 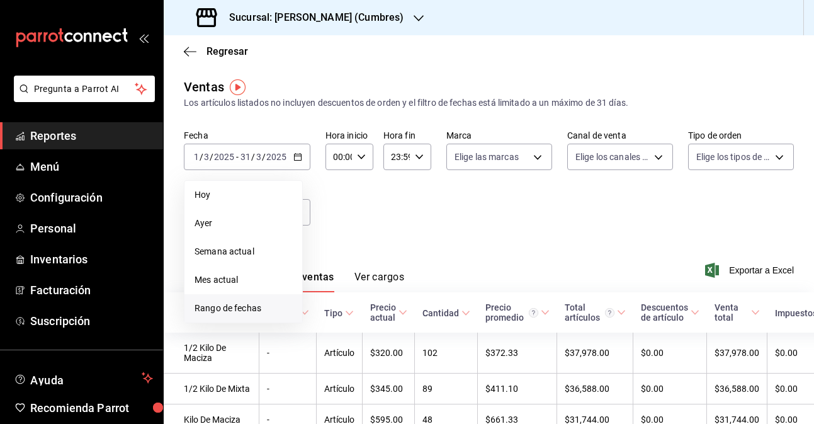 What do you see at coordinates (212, 353) in the screenshot?
I see `td: 1/2 Kilo De Maciza` at bounding box center [212, 353].